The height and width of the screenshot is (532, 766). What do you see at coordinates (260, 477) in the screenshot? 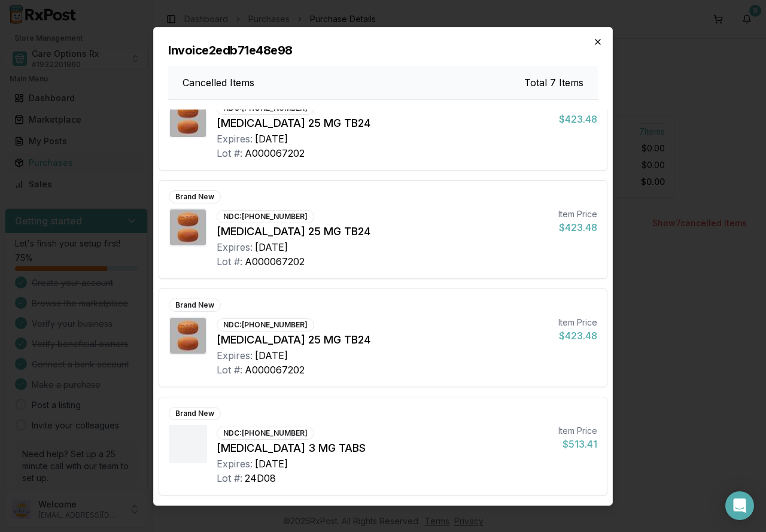
I see `div: 24D08` at bounding box center [260, 477].